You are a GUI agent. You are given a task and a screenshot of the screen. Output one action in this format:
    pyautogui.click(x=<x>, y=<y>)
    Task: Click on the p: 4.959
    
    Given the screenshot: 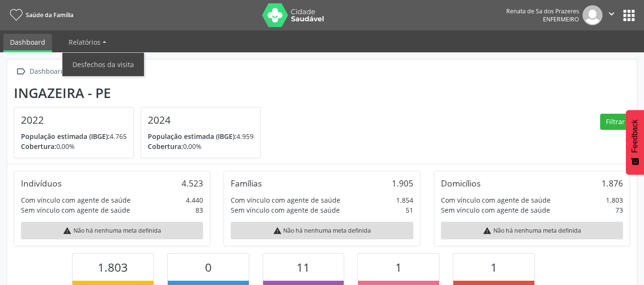 What is the action you would take?
    pyautogui.click(x=201, y=136)
    